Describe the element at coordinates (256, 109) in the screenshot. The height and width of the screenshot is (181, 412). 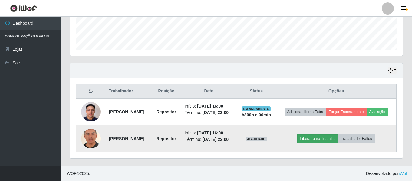
I see `span: EM ANDAMENTO` at that location.